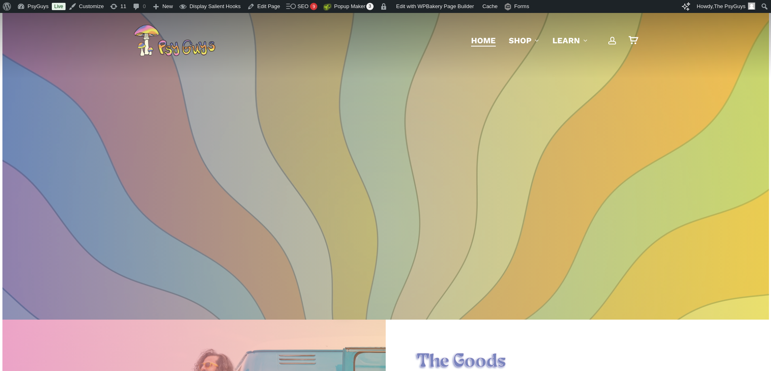  What do you see at coordinates (174, 40) in the screenshot?
I see `img: PsyGuys` at bounding box center [174, 40].